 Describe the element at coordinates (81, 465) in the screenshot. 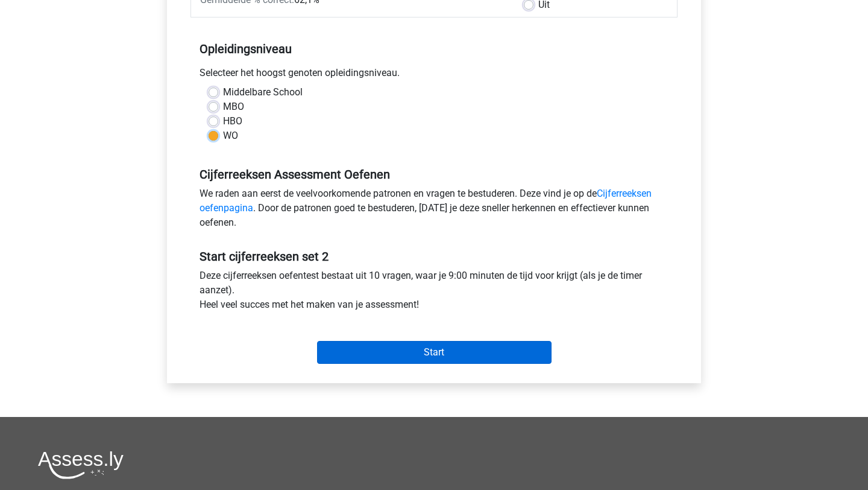

I see `img: Assessly logo` at that location.